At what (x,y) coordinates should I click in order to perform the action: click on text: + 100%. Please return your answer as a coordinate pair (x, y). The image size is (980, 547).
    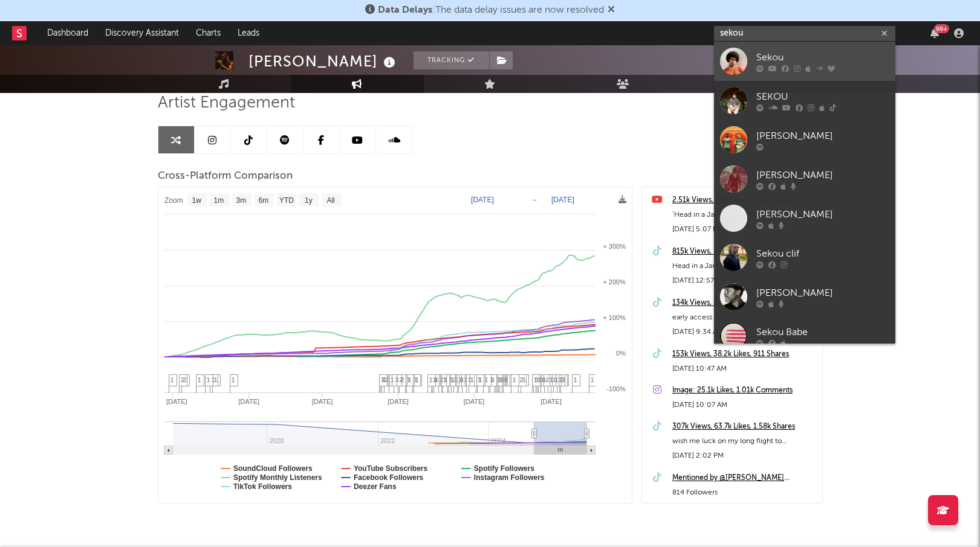
    Looking at the image, I should click on (615, 317).